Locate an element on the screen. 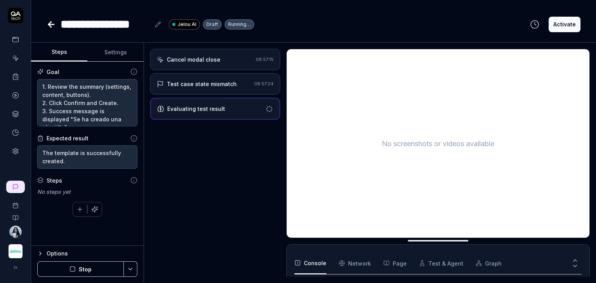 The width and height of the screenshot is (596, 283). div: No screenshots or videos available is located at coordinates (438, 143).